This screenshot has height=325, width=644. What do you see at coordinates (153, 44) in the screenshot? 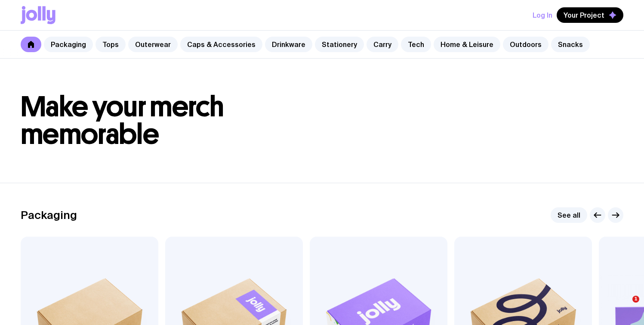
I see `a: Outerwear` at bounding box center [153, 44].